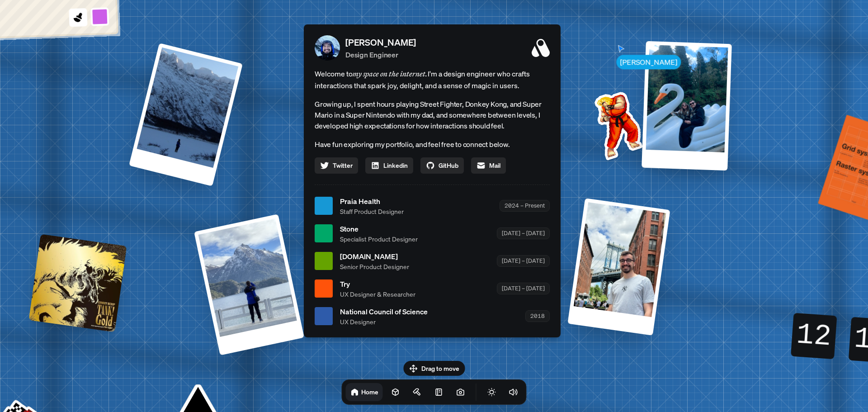 The height and width of the screenshot is (412, 868). I want to click on span: Specialist Product Designer, so click(379, 239).